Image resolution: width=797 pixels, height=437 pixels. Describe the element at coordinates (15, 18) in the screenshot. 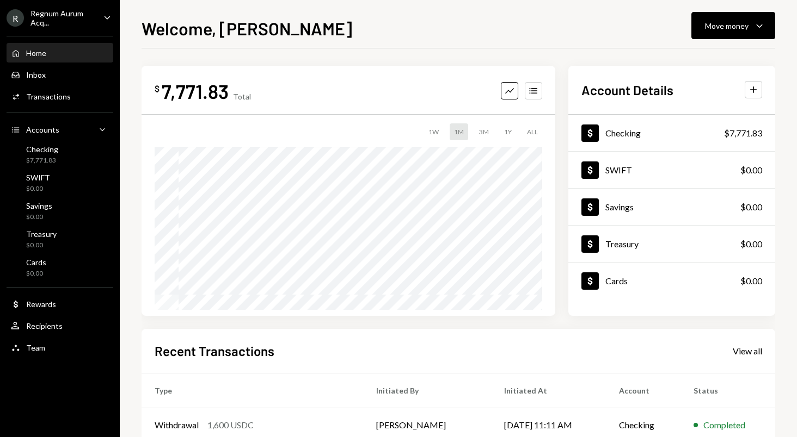

I see `div: R` at that location.